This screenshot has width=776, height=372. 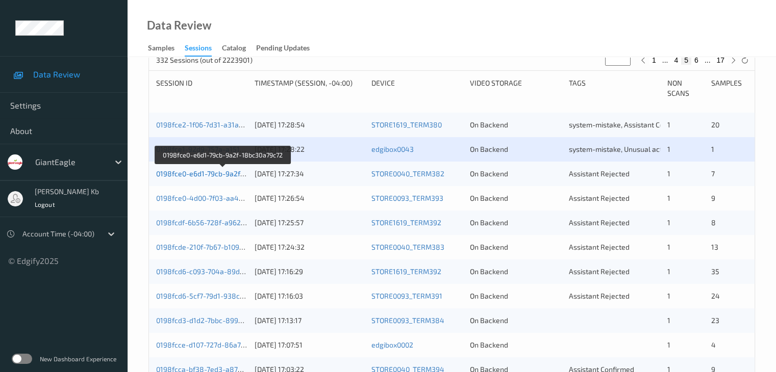 What do you see at coordinates (515, 88) in the screenshot?
I see `div: Video Storage` at bounding box center [515, 88].